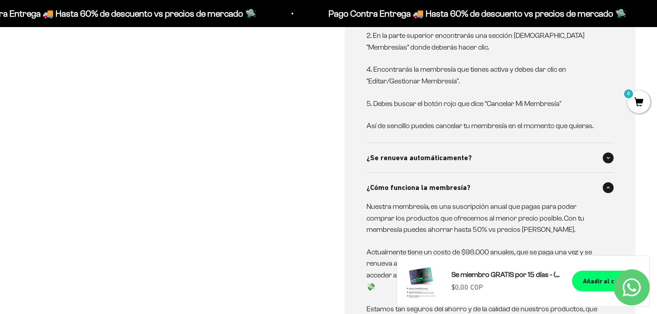 The width and height of the screenshot is (657, 314). What do you see at coordinates (639, 103) in the screenshot?
I see `a: 0` at bounding box center [639, 103].